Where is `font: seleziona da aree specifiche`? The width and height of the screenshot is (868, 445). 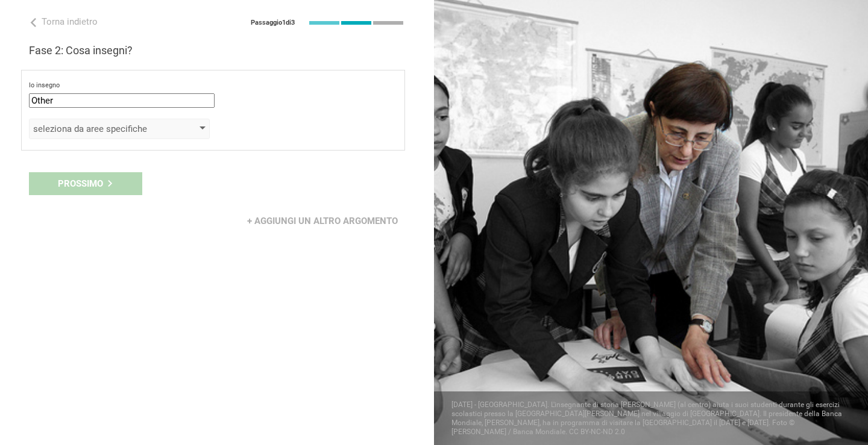
font: seleziona da aree specifiche is located at coordinates (90, 129).